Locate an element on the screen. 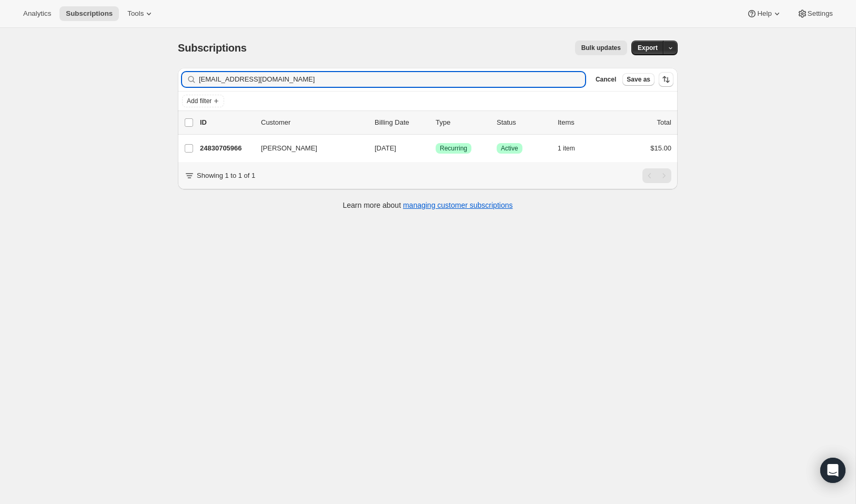 The width and height of the screenshot is (856, 504). div: Type is located at coordinates (462, 123).